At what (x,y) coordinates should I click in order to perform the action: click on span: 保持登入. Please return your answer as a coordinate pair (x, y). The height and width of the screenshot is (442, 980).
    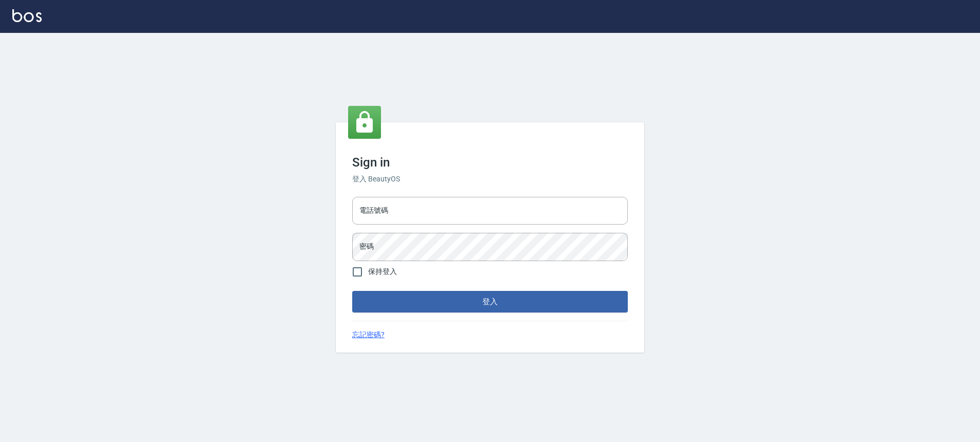
    Looking at the image, I should click on (382, 271).